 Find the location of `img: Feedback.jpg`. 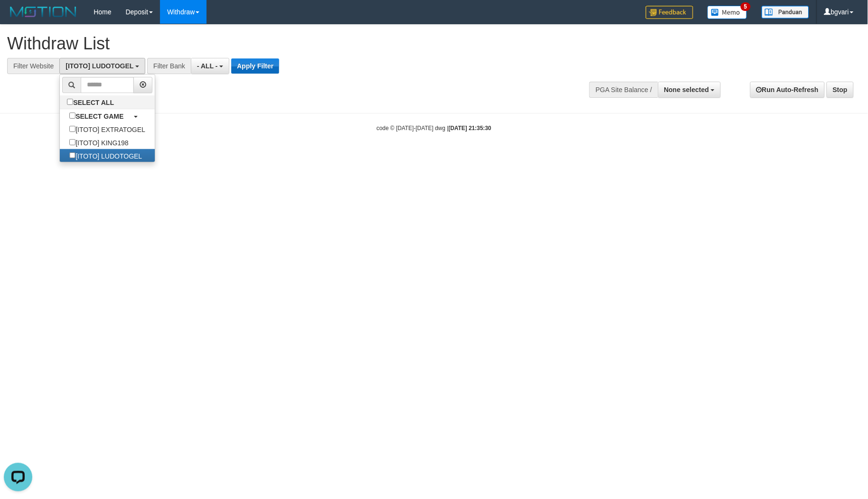

img: Feedback.jpg is located at coordinates (670, 13).